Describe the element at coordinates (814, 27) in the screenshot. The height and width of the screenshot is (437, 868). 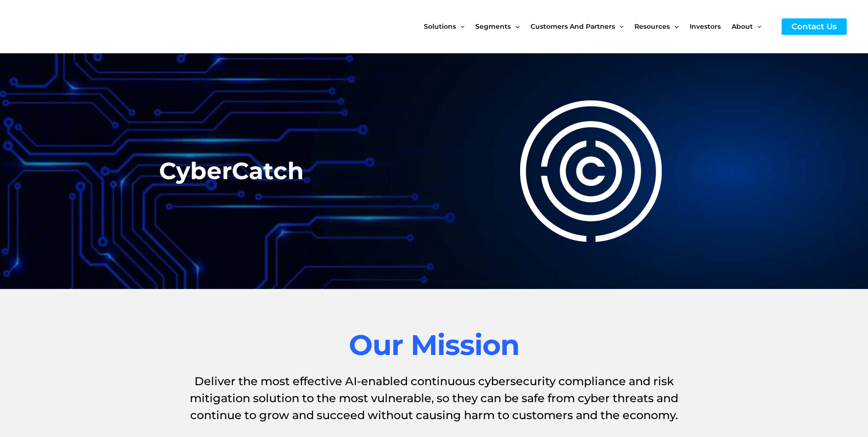
I see `a: Contact Us` at that location.